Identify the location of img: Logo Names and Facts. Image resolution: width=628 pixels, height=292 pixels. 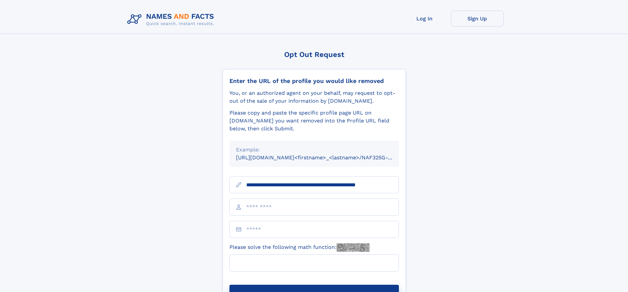
(172, 19).